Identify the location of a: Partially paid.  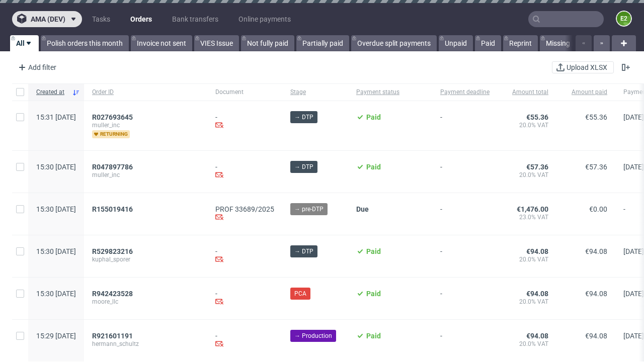
(322, 43).